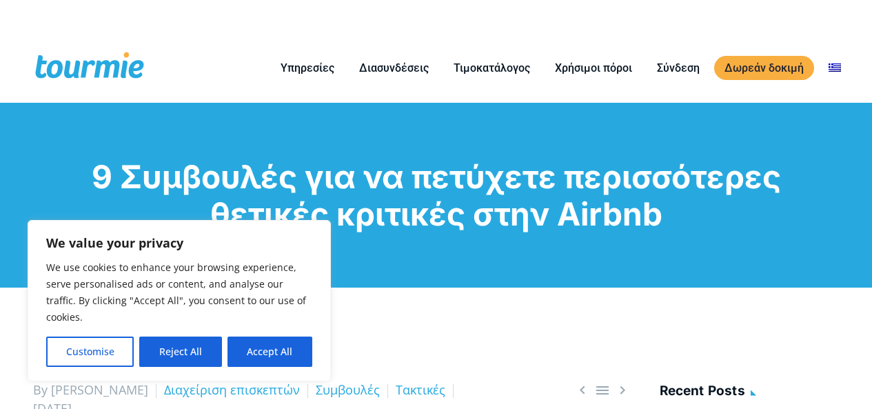  I want to click on button: Accept All, so click(269, 351).